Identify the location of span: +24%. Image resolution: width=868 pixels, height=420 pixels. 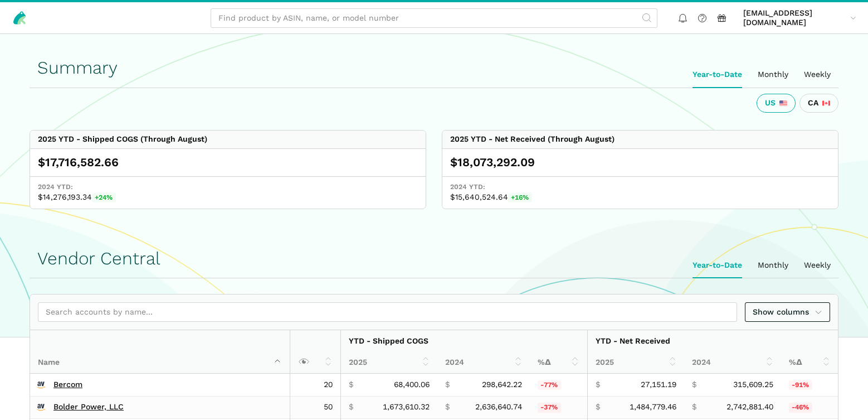
(104, 198).